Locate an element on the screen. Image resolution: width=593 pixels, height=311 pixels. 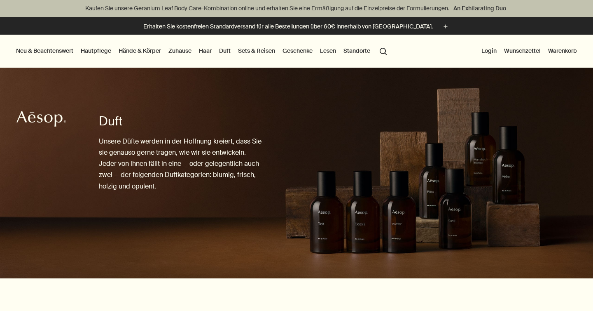
a: Hände & Körper is located at coordinates (140, 51).